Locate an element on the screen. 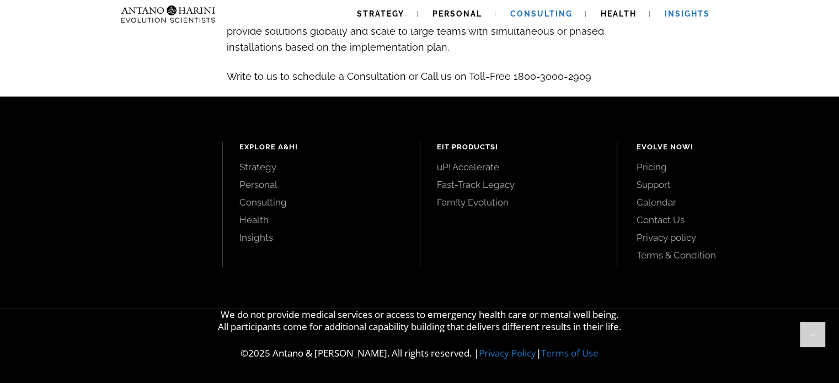  a: Terms of Use is located at coordinates (570, 353).